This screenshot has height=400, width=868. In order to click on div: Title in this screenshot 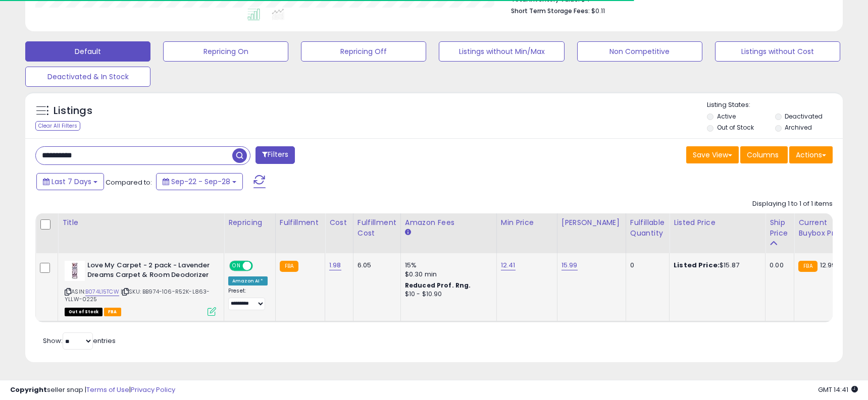, I will do `click(141, 223)`.